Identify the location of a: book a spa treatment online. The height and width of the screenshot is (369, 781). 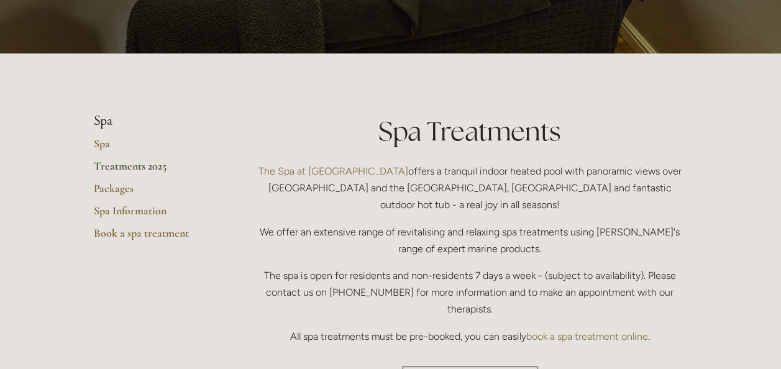
(587, 336).